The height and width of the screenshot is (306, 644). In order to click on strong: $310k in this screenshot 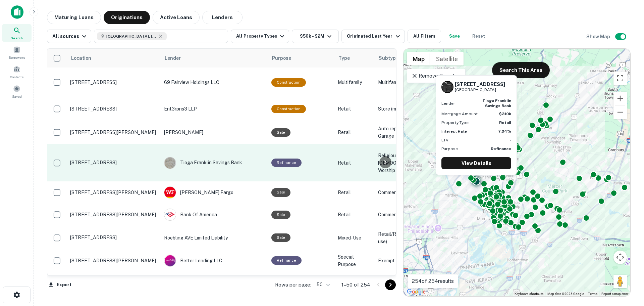, I will do `click(505, 114)`.